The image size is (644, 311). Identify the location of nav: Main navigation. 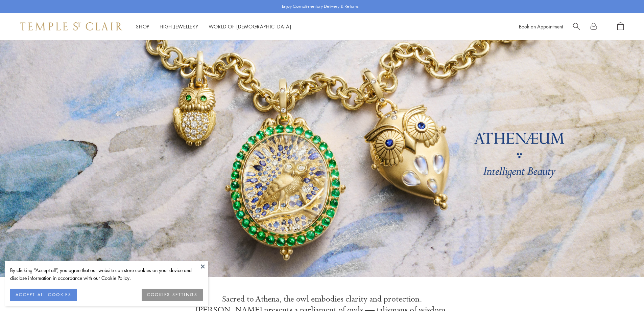
(213, 26).